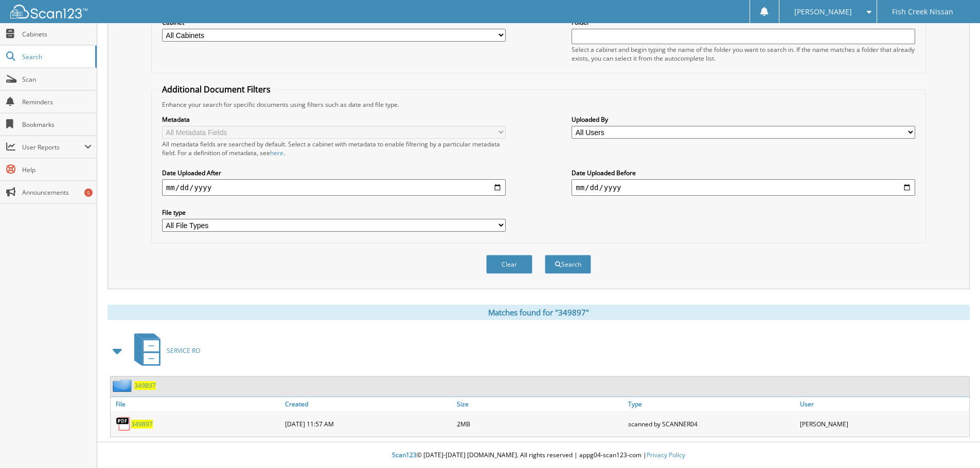 This screenshot has height=468, width=980. What do you see at coordinates (57, 79) in the screenshot?
I see `span: Scan` at bounding box center [57, 79].